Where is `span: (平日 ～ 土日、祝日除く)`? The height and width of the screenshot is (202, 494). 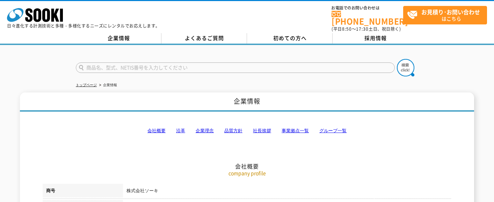
span: (平日 ～ 土日、祝日除く) is located at coordinates (366, 29).